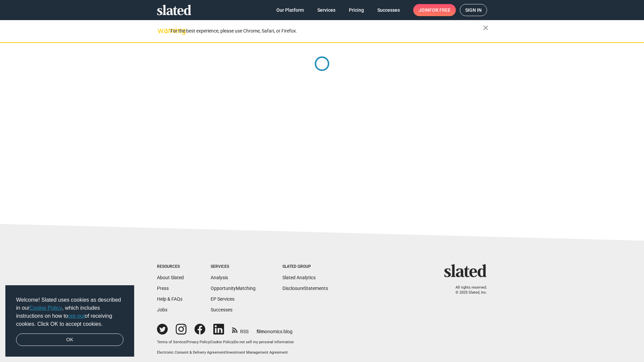 The height and width of the screenshot is (362, 644). Describe the element at coordinates (298, 278) in the screenshot. I see `a: Slated Analytics` at that location.